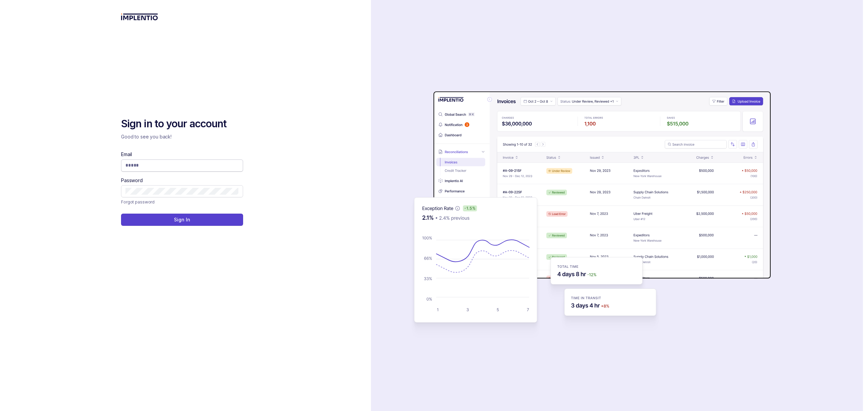 The height and width of the screenshot is (411, 868). Describe the element at coordinates (182, 220) in the screenshot. I see `p: Sign In` at that location.